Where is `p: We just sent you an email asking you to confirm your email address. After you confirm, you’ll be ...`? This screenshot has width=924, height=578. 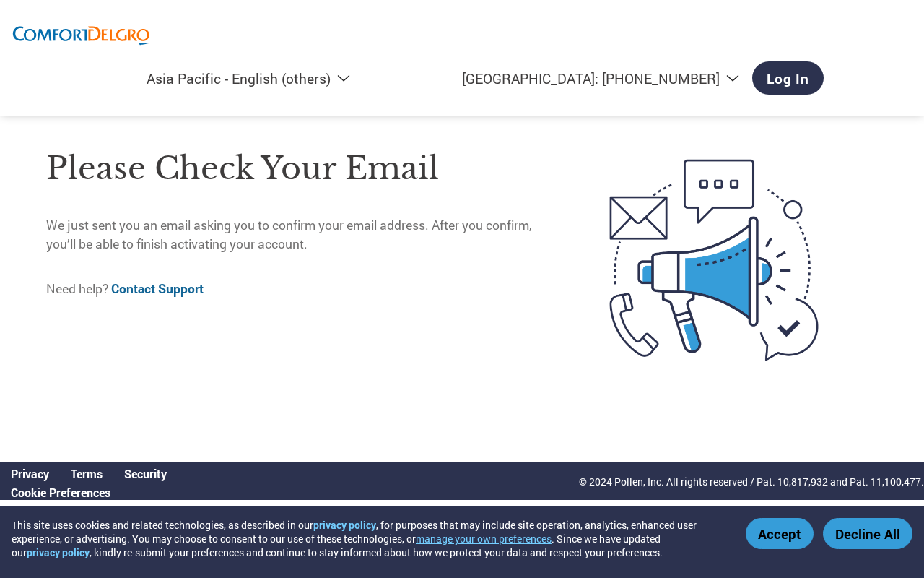
p: We just sent you an email asking you to confirm your email address. After you confirm, you’ll be ... is located at coordinates (298, 235).